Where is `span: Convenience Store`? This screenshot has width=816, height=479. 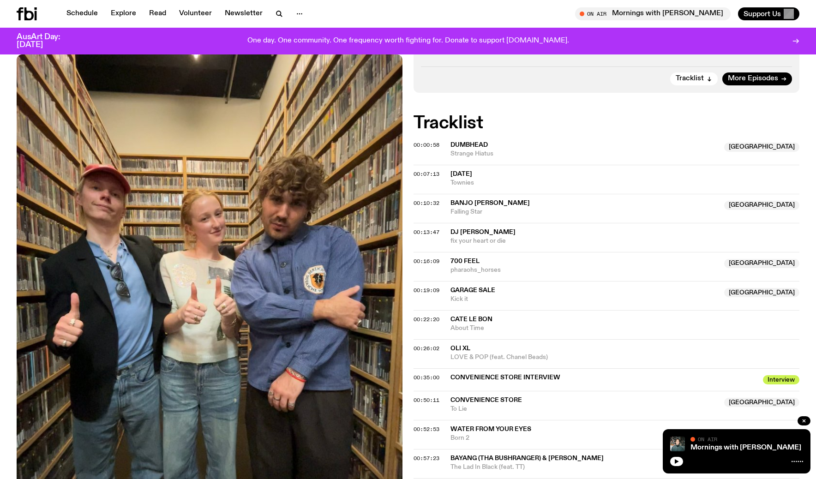
span: Convenience Store is located at coordinates (486, 400).